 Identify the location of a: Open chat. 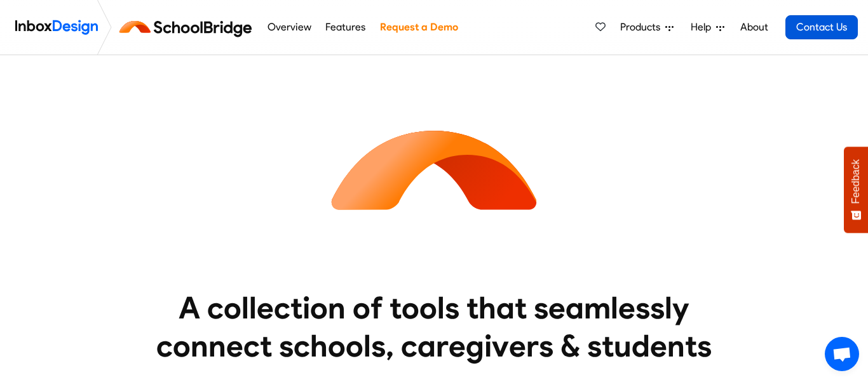
(842, 354).